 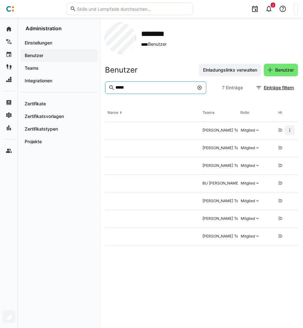 I want to click on button: Einladungslinks verwalten, so click(x=230, y=70).